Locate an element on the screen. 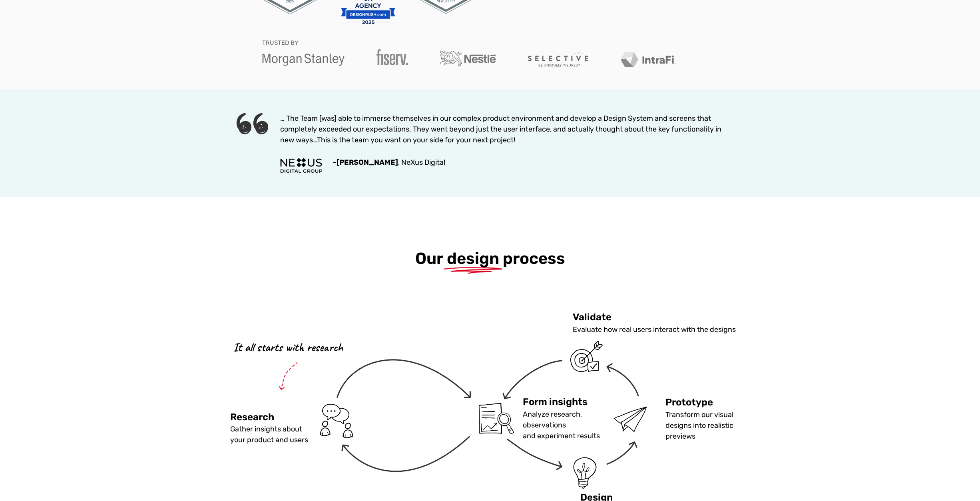  p: It all starts with research is located at coordinates (288, 347).